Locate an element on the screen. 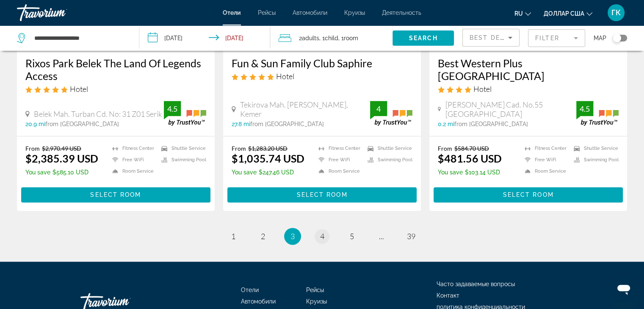 This screenshot has width=644, height=309. span: Room is located at coordinates (351, 38).